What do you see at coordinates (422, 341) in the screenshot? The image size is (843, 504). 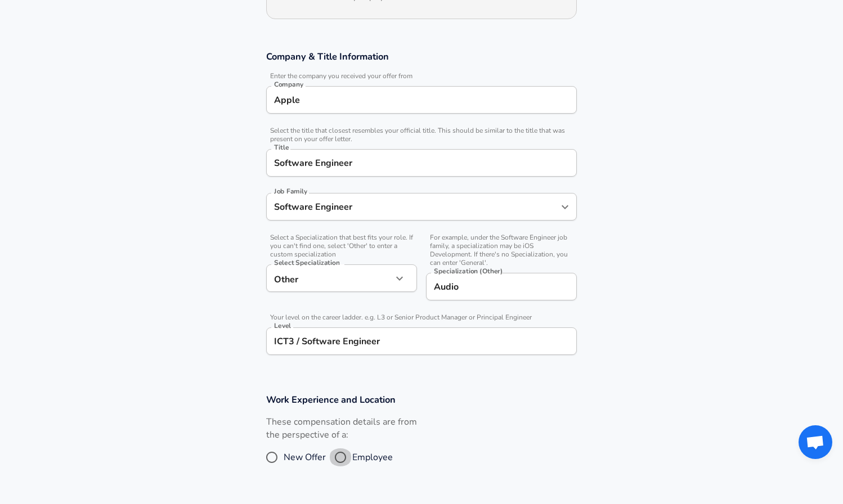 I see `input: L3` at bounding box center [422, 341].